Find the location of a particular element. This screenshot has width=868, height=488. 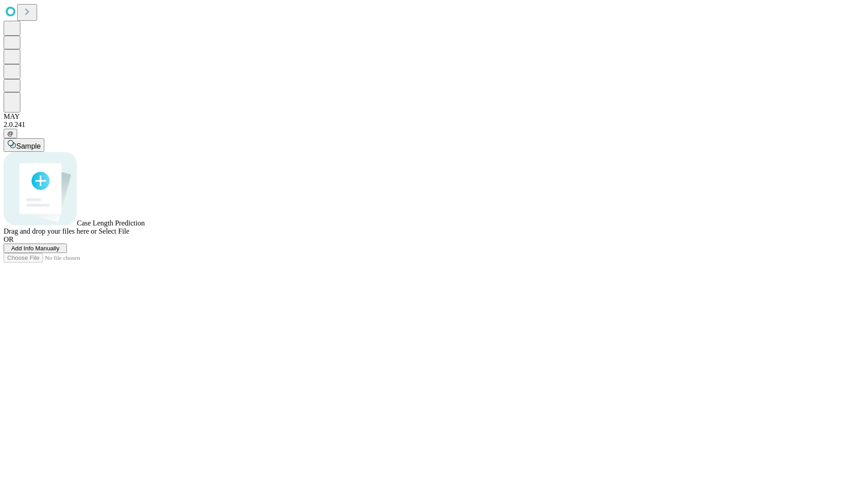

button: Sample is located at coordinates (24, 145).